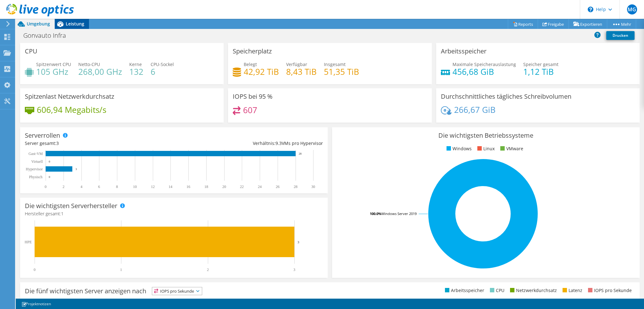 The height and width of the screenshot is (309, 644). Describe the element at coordinates (301, 72) in the screenshot. I see `h4: 8,43 TiB` at that location.